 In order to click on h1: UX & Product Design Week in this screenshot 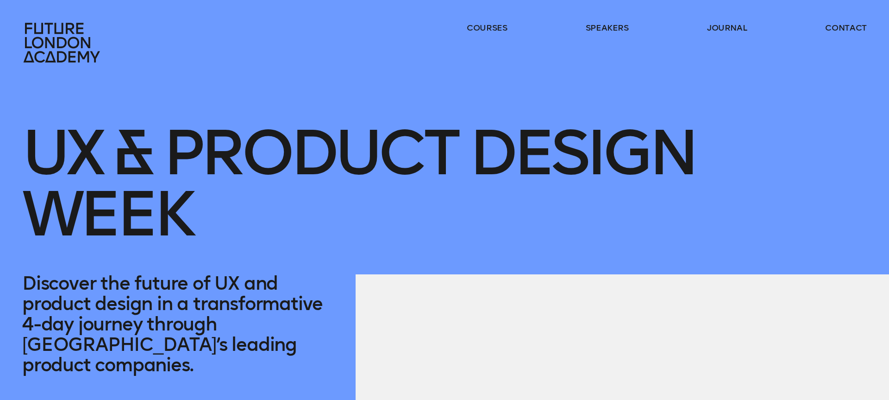, I will do `click(445, 169)`.